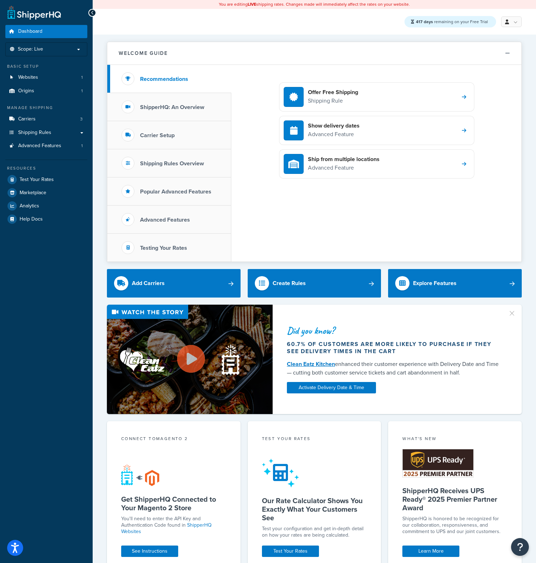 The image size is (536, 563). I want to click on li: Origins, so click(46, 91).